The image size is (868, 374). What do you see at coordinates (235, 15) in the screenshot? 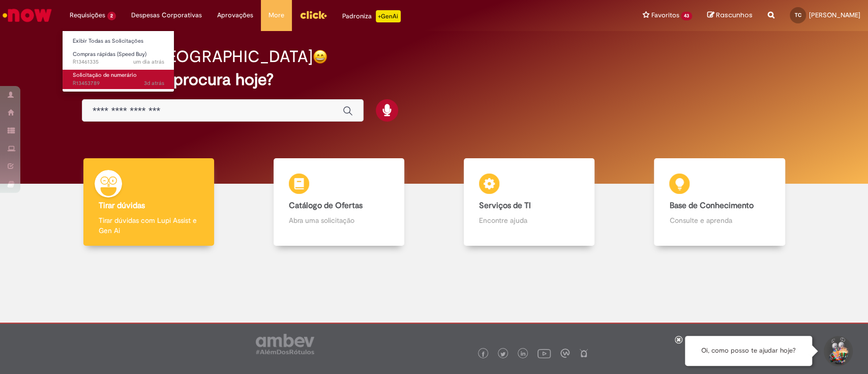
I see `span: Aprovações` at bounding box center [235, 15].